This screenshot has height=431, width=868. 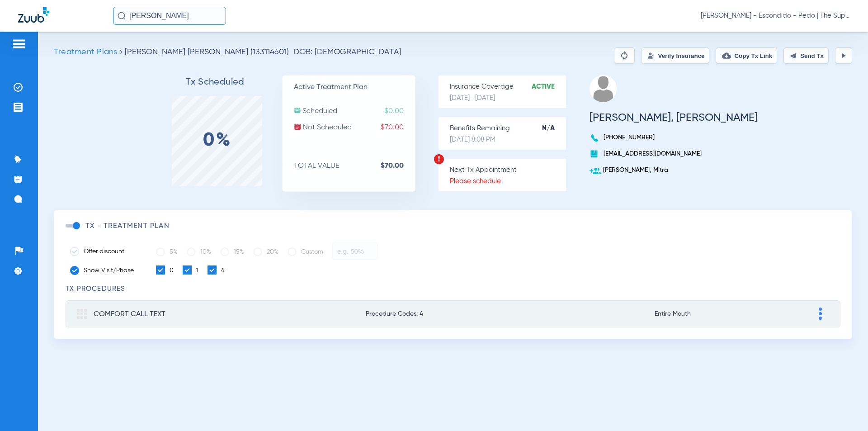 What do you see at coordinates (806, 55) in the screenshot?
I see `button: Send Tx` at bounding box center [806, 55].